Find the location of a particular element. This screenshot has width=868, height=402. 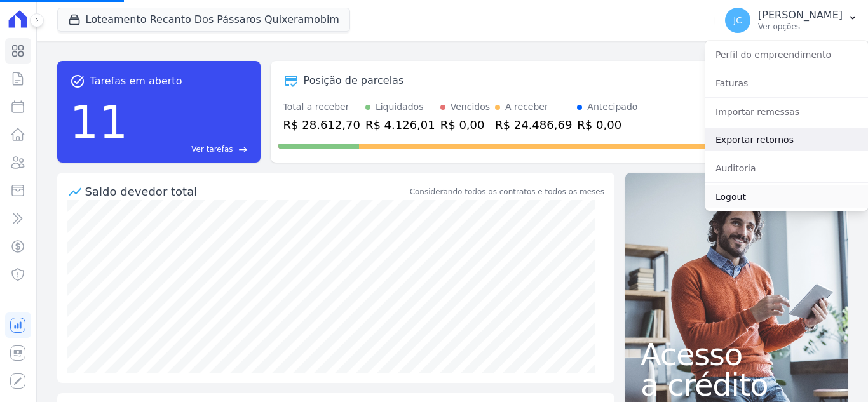

div: Vencidos is located at coordinates (470, 106).